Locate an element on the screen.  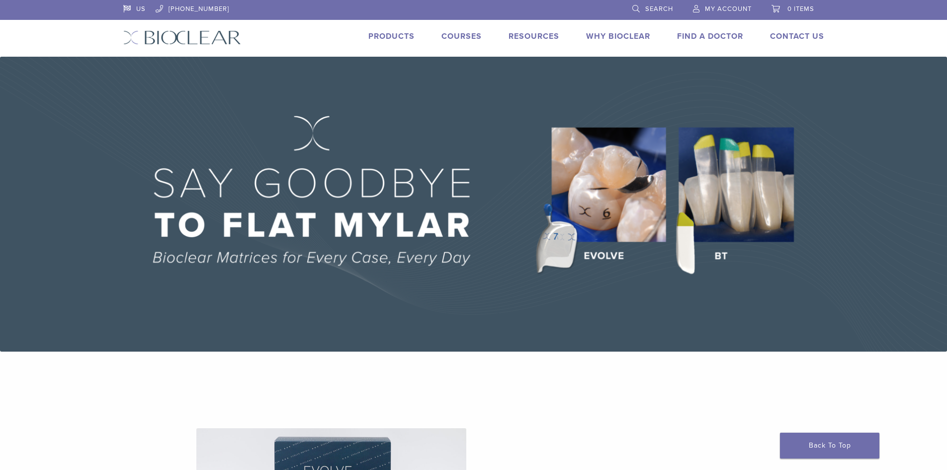
a: Contact Us is located at coordinates (797, 36).